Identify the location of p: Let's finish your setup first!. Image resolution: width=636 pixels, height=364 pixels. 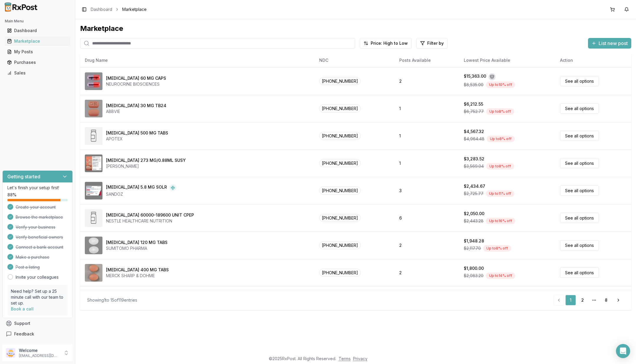
(37, 188).